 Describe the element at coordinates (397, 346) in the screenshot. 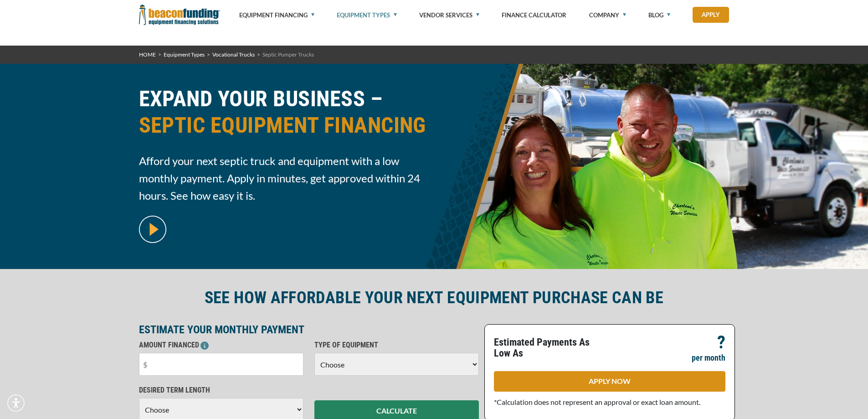

I see `p: TYPE OF EQUIPMENT` at that location.